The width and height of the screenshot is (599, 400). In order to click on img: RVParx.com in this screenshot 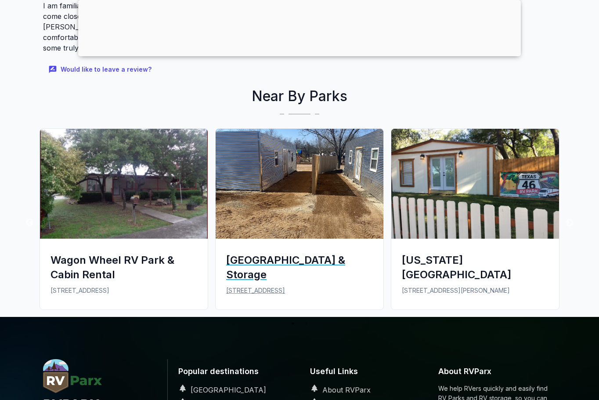, I will do `click(72, 376)`.